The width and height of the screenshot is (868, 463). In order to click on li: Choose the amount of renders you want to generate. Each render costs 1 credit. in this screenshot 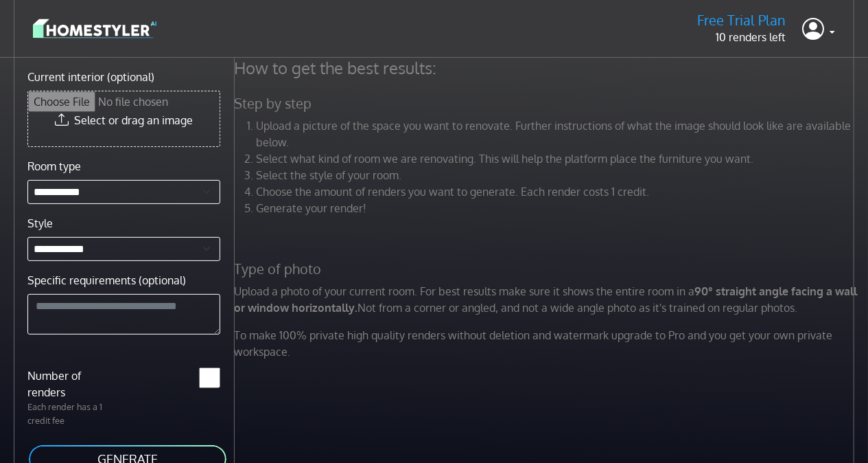, I will do `click(557, 192)`.